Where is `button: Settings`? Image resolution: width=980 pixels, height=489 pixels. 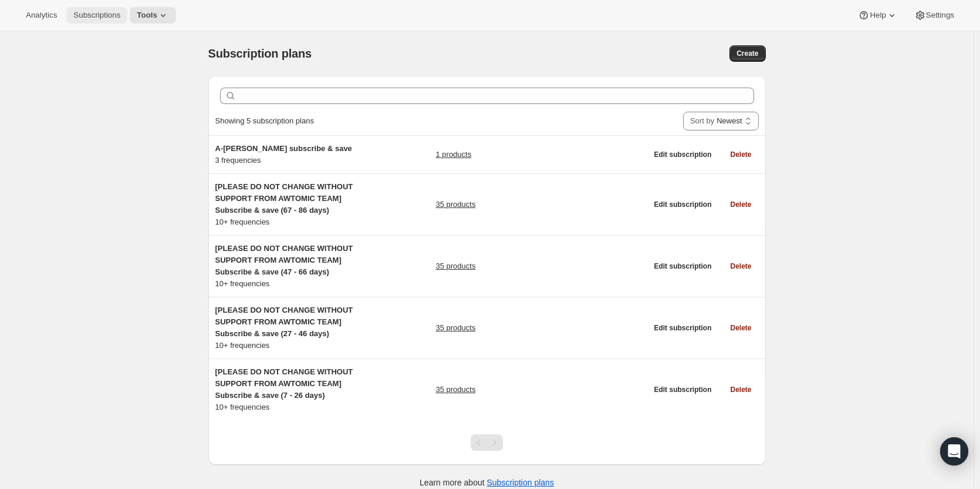 button: Settings is located at coordinates (934, 15).